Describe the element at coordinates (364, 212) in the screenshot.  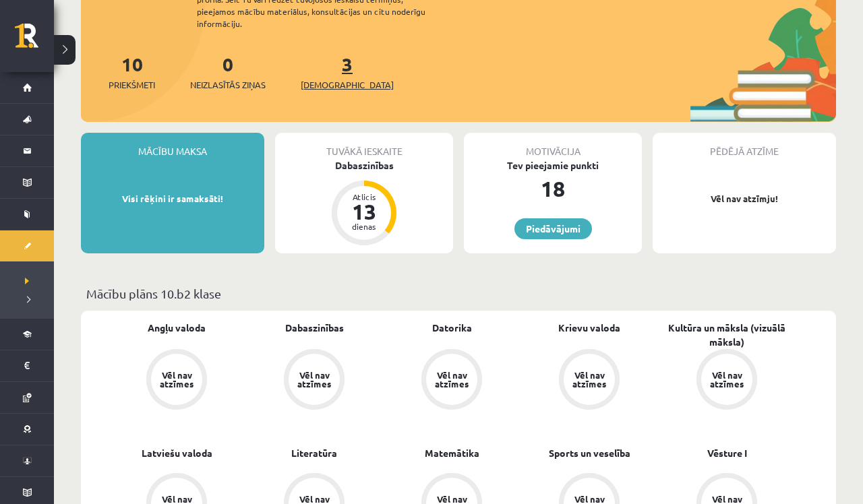
I see `div: 13` at that location.